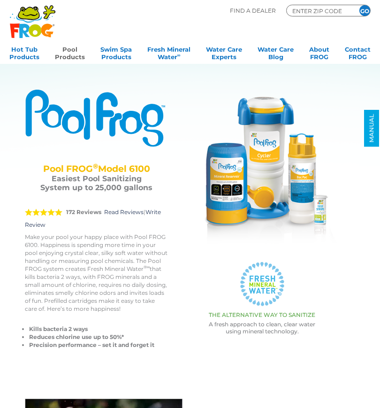 Image resolution: width=380 pixels, height=408 pixels. I want to click on a: Read Reviews, so click(124, 212).